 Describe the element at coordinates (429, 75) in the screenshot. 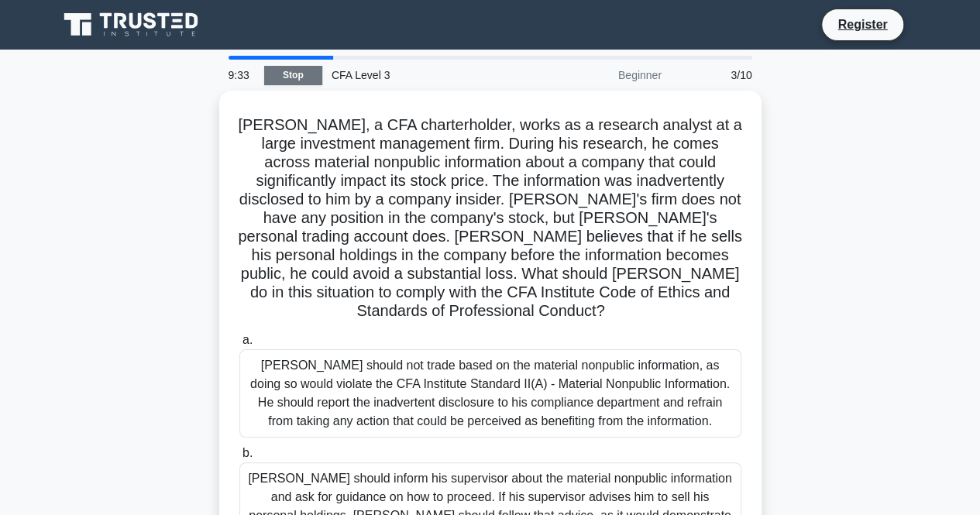

I see `div: CFA Level 3` at that location.